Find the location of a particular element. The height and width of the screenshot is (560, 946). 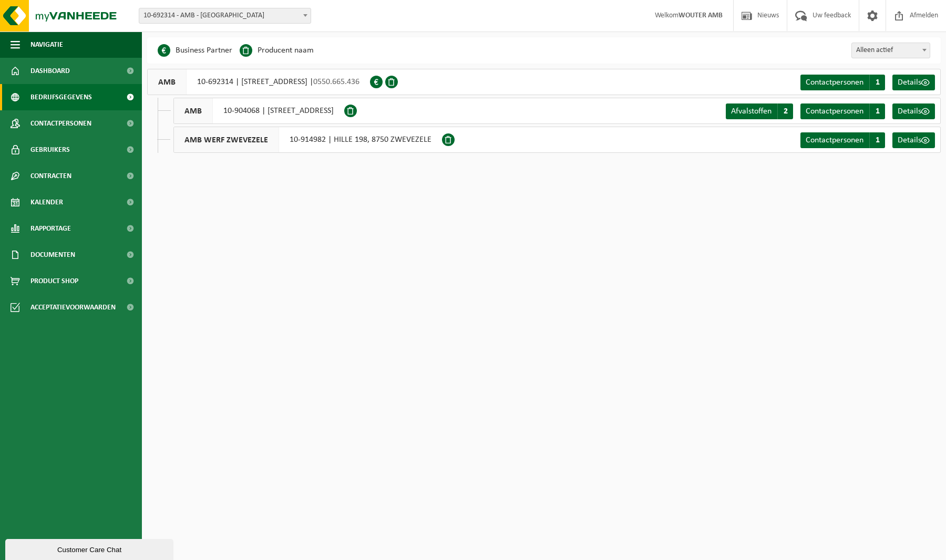

span: Alleen actief is located at coordinates (891, 50).